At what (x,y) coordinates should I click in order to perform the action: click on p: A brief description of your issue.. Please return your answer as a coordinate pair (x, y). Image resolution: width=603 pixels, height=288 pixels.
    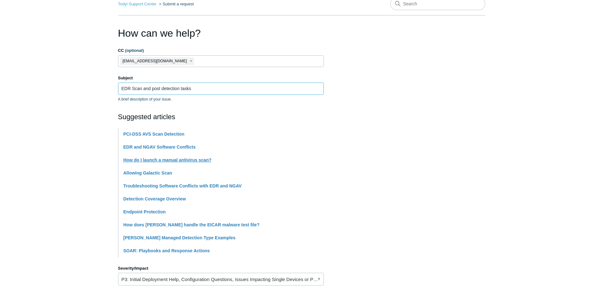
    Looking at the image, I should click on (221, 99).